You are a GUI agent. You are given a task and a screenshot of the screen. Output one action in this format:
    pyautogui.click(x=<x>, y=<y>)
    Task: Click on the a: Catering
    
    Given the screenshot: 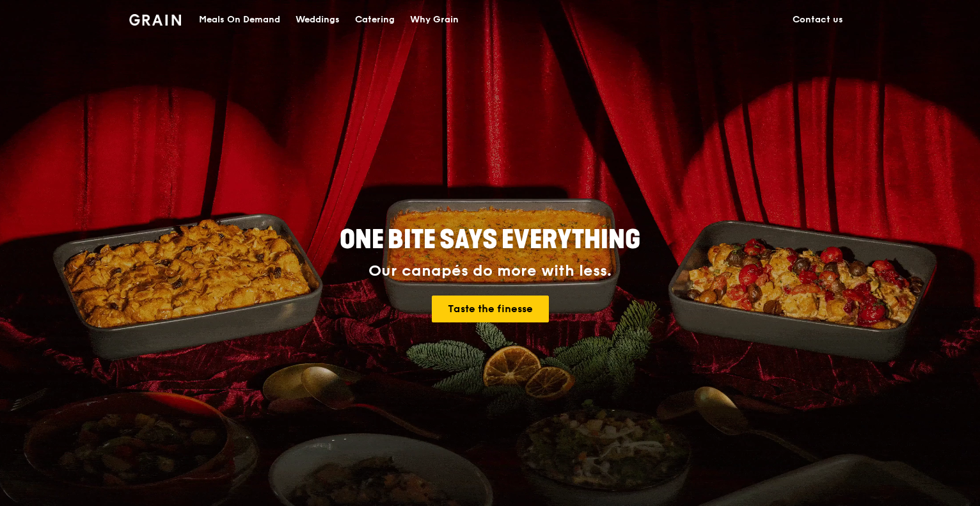 What is the action you would take?
    pyautogui.click(x=374, y=20)
    